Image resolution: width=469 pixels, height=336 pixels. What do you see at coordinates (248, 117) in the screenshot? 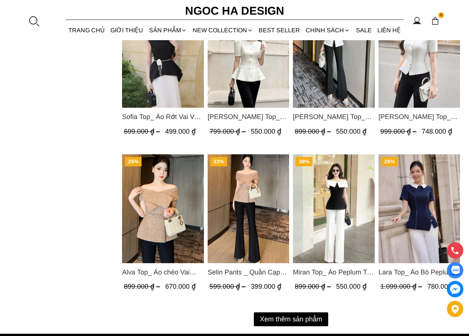
I see `a: Link to Ellie Top_ Áo Cổ Tròn Tùng May Gân Nổi Màu Kem A922` at bounding box center [248, 117].